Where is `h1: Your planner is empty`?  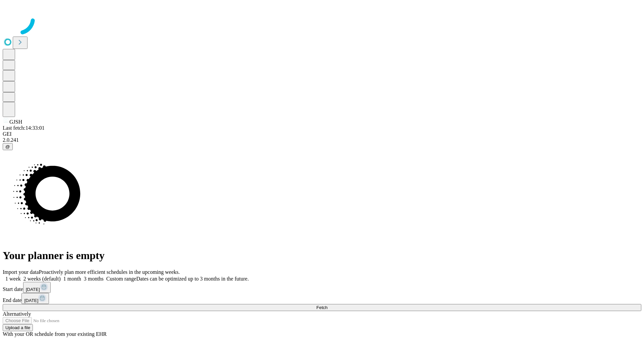
h1: Your planner is empty is located at coordinates (322, 256).